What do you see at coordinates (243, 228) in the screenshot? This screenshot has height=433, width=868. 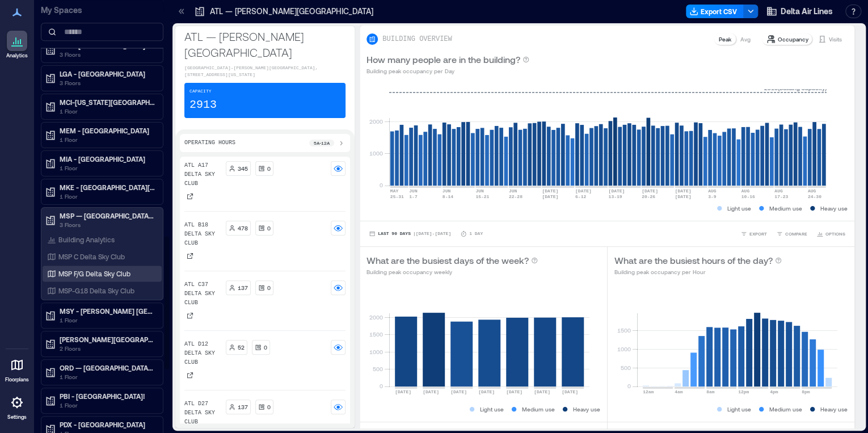 I see `p: 478` at bounding box center [243, 228].